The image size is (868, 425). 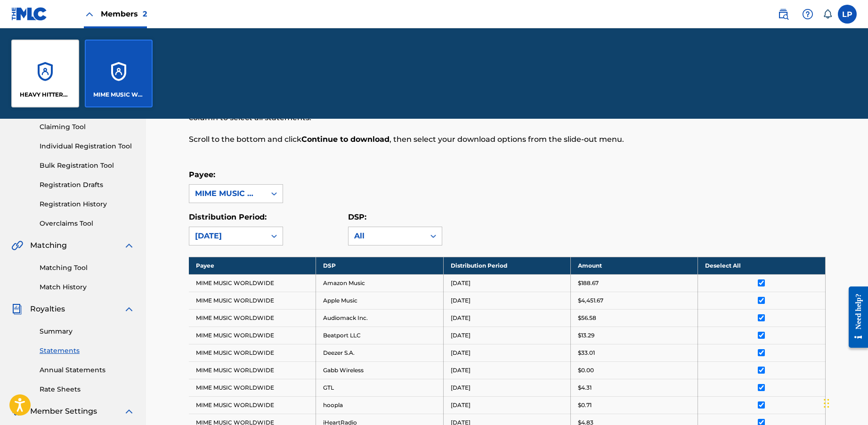 What do you see at coordinates (585, 405) in the screenshot?
I see `p: $0.71` at bounding box center [585, 405].